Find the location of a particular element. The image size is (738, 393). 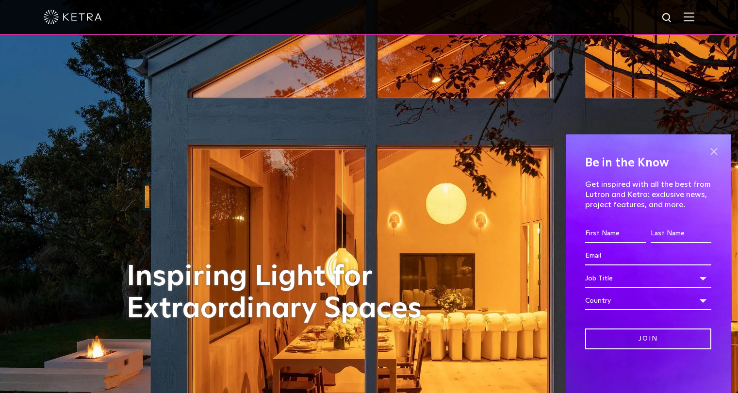

img: search icon is located at coordinates (667, 18).